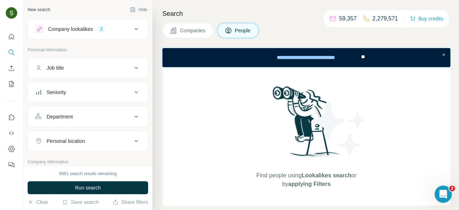 The image size is (459, 210). Describe the element at coordinates (426, 19) in the screenshot. I see `button: Buy credits` at that location.